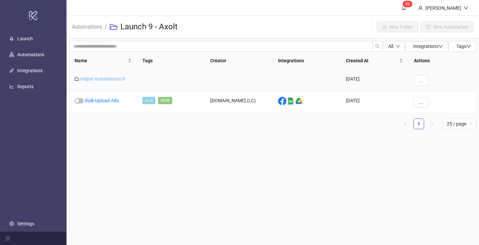  What do you see at coordinates (103, 61) in the screenshot?
I see `th: Name` at bounding box center [103, 61].